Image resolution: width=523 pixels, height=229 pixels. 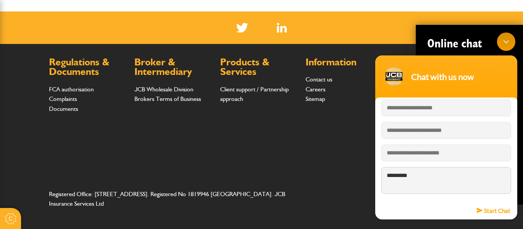 I want to click on a: Careers, so click(x=316, y=89).